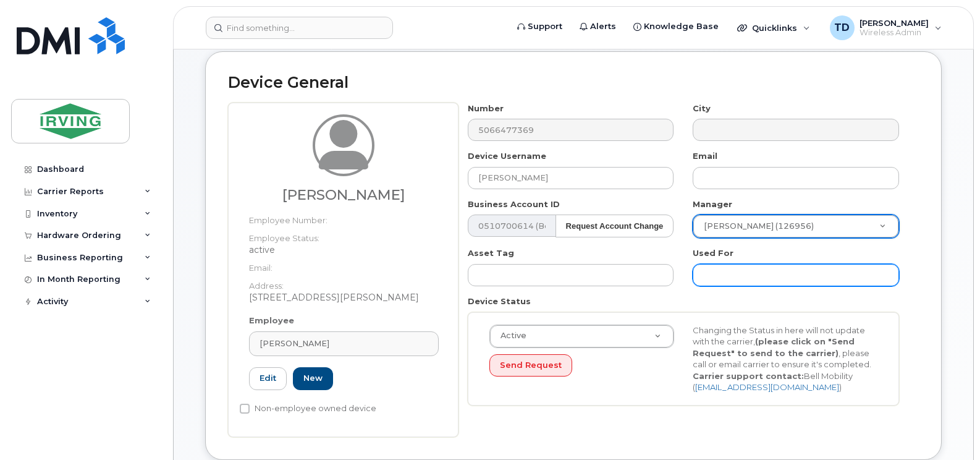  What do you see at coordinates (313, 379) in the screenshot?
I see `a: New` at bounding box center [313, 379].